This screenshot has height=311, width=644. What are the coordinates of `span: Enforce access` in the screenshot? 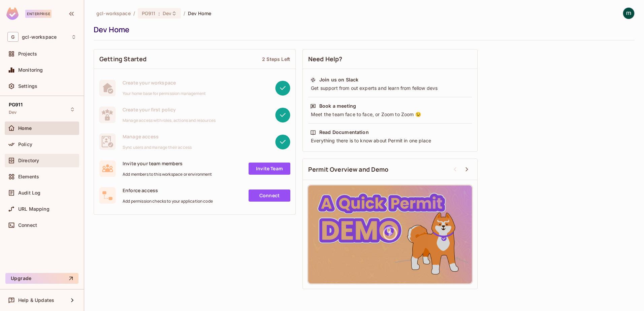 It's located at (168, 190).